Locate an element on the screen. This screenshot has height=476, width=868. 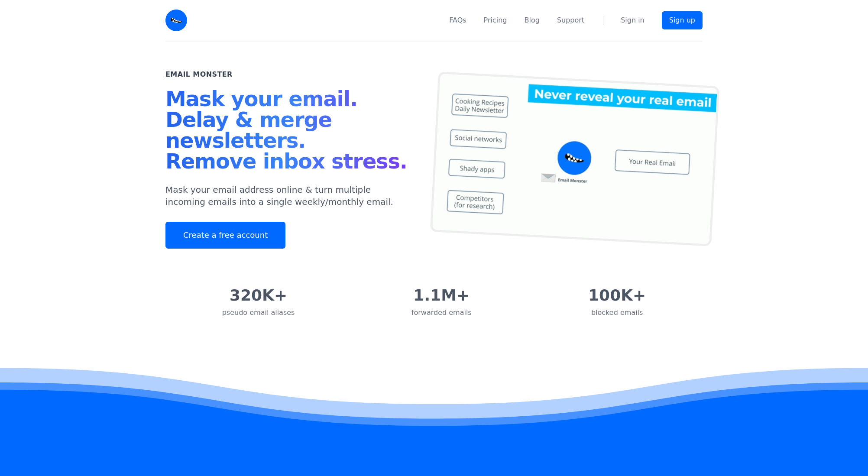
img: temp mail, free temporary mail, Temporary Email is located at coordinates (574, 159).